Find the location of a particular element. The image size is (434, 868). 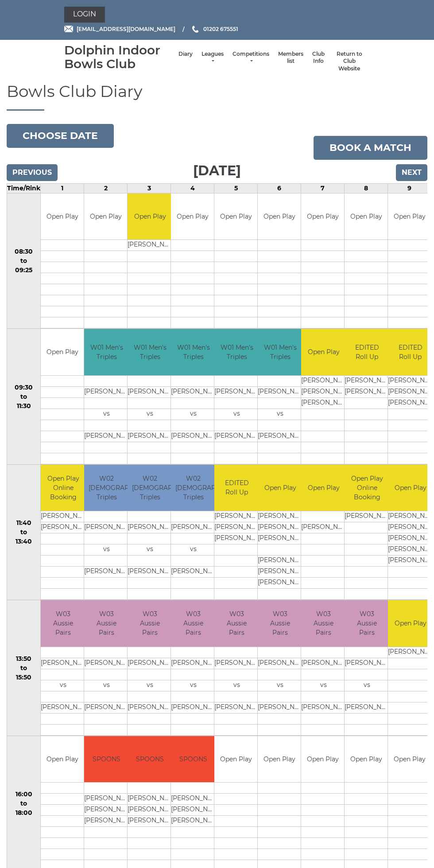

div: Dolphin Indoor Bowls Club is located at coordinates (119, 57).